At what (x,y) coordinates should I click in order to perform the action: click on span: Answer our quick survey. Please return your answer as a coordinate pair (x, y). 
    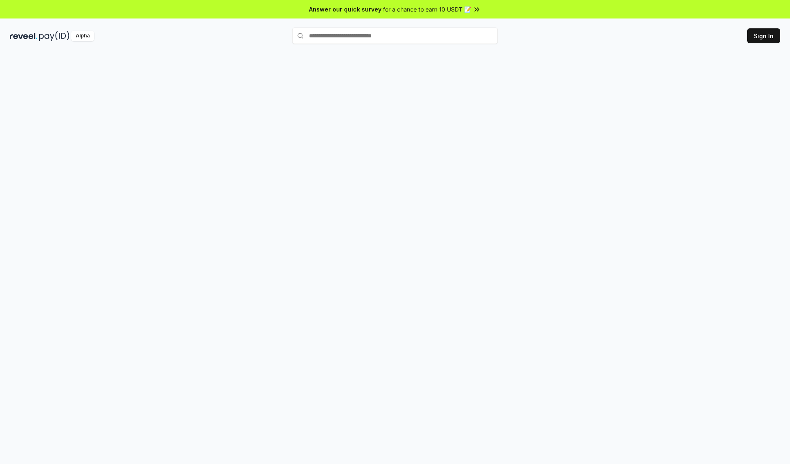
    Looking at the image, I should click on (345, 9).